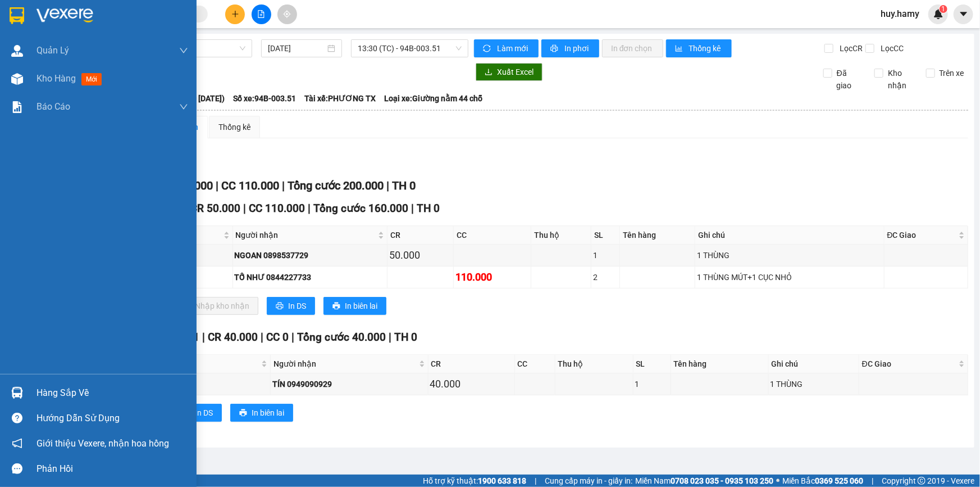  Describe the element at coordinates (938, 14) in the screenshot. I see `img: icon-new-feature` at that location.